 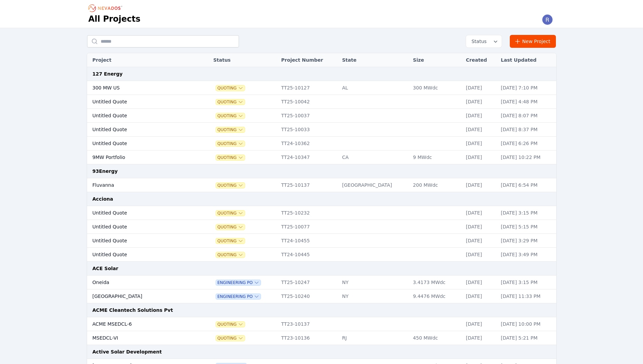 What do you see at coordinates (374, 338) in the screenshot?
I see `td: RJ` at bounding box center [374, 338].